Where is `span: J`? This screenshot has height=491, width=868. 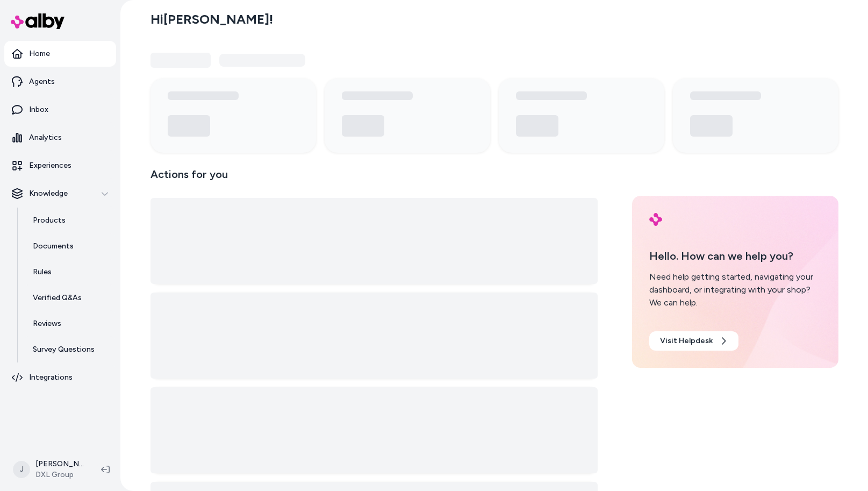
span: J is located at coordinates (22, 469).